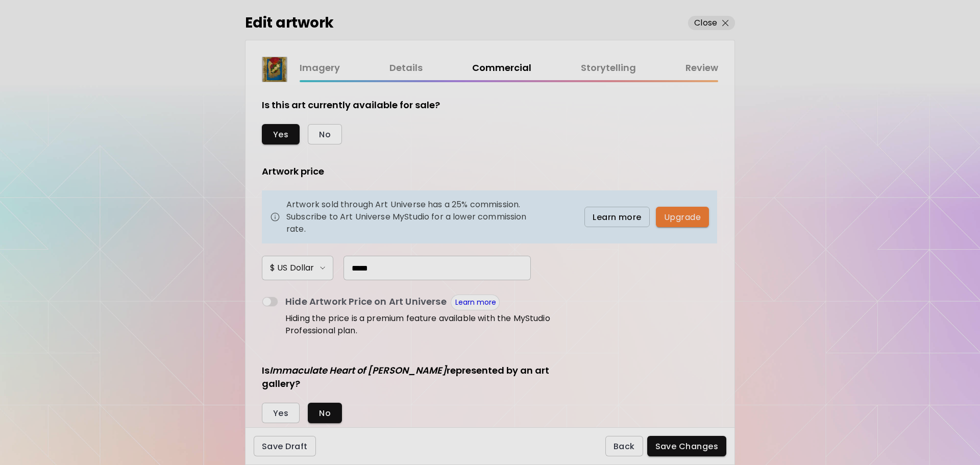 The height and width of the screenshot is (465, 980). I want to click on h5: Is represented by an art gallery?, so click(423, 377).